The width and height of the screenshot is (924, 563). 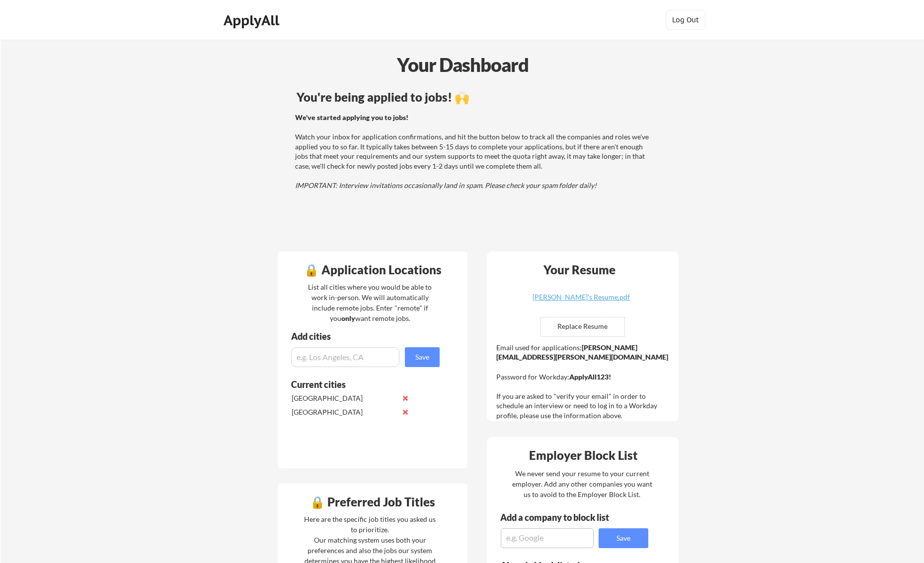 I want to click on strong: ApplyAll123!, so click(x=590, y=377).